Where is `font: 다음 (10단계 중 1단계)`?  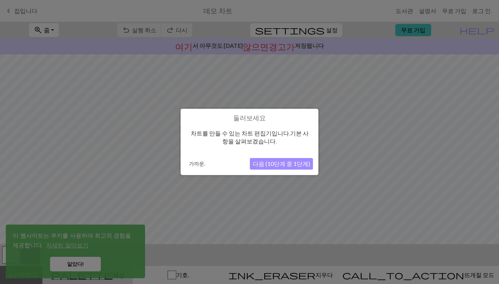
font: 다음 (10단계 중 1단계) is located at coordinates (282, 164).